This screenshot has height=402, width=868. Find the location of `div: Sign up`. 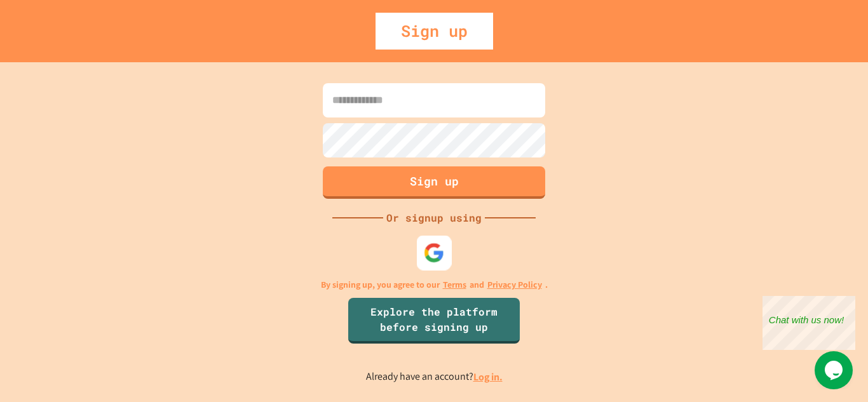

div: Sign up is located at coordinates (434, 31).